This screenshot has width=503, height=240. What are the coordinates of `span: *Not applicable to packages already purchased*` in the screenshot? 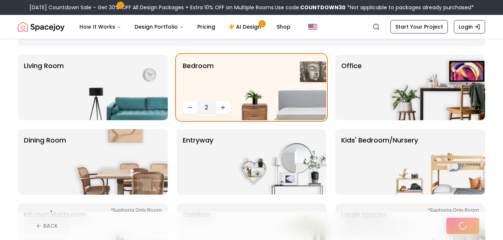 It's located at (410, 7).